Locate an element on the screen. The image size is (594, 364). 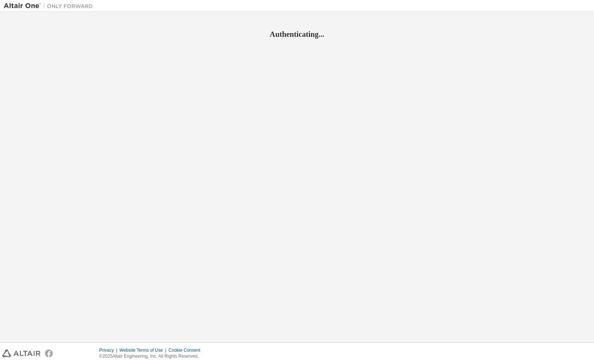
img: facebook.svg is located at coordinates (49, 353).